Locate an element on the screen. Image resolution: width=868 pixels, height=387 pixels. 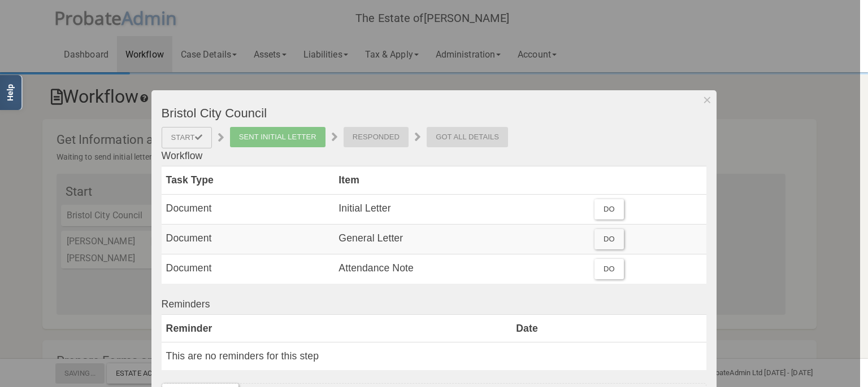
th: Item is located at coordinates (462, 180).